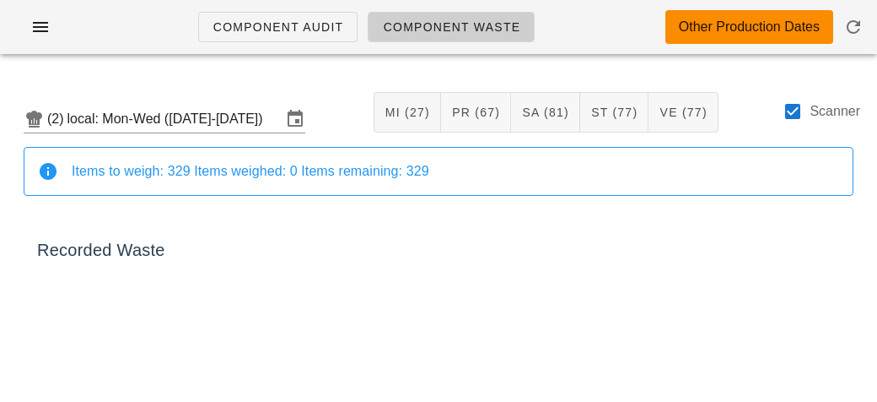 Image resolution: width=877 pixels, height=402 pixels. I want to click on span: SA (81), so click(545, 112).